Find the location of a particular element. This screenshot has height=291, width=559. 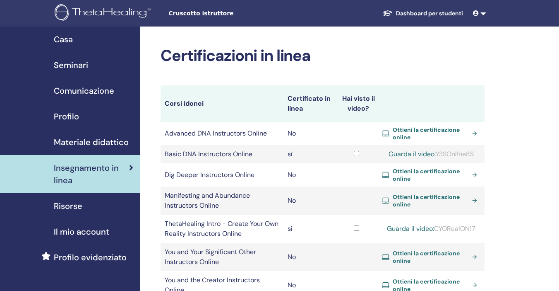

a: Dashboard per studenti is located at coordinates (423, 13).